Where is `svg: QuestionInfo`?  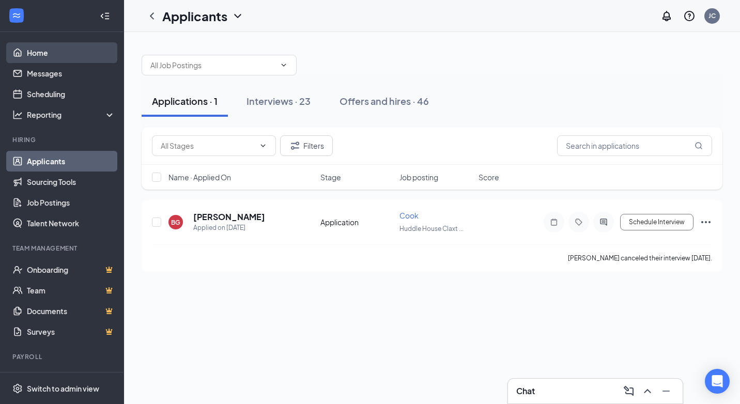 svg: QuestionInfo is located at coordinates (689, 16).